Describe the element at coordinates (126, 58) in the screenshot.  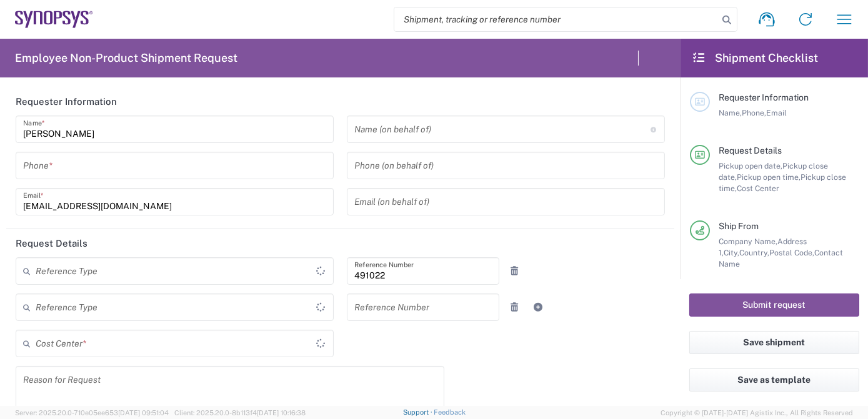
I see `h2: Employee Non-Product Shipment Request` at that location.